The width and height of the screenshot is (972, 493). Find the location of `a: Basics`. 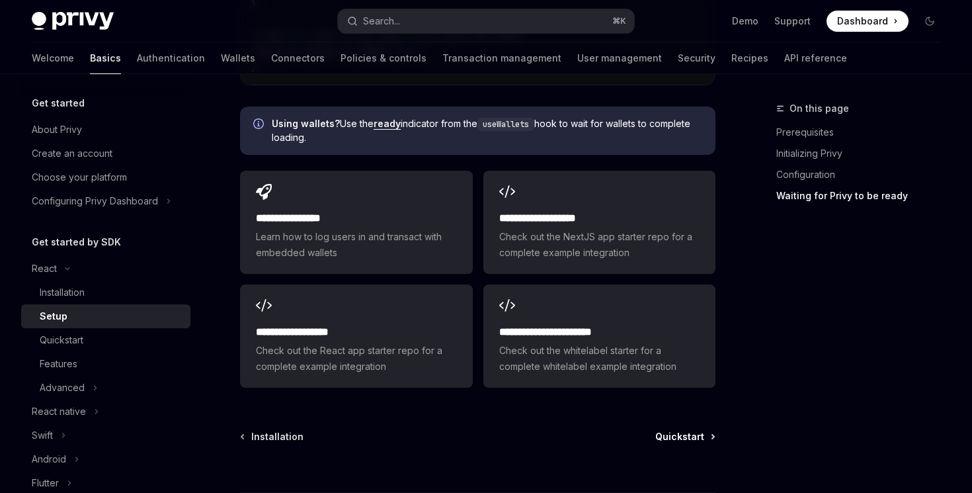

a: Basics is located at coordinates (105, 58).